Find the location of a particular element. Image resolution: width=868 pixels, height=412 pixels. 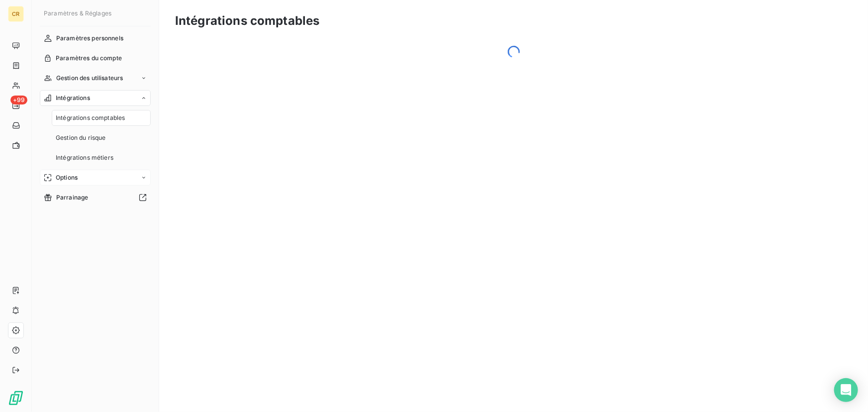

div: CR is located at coordinates (16, 14).